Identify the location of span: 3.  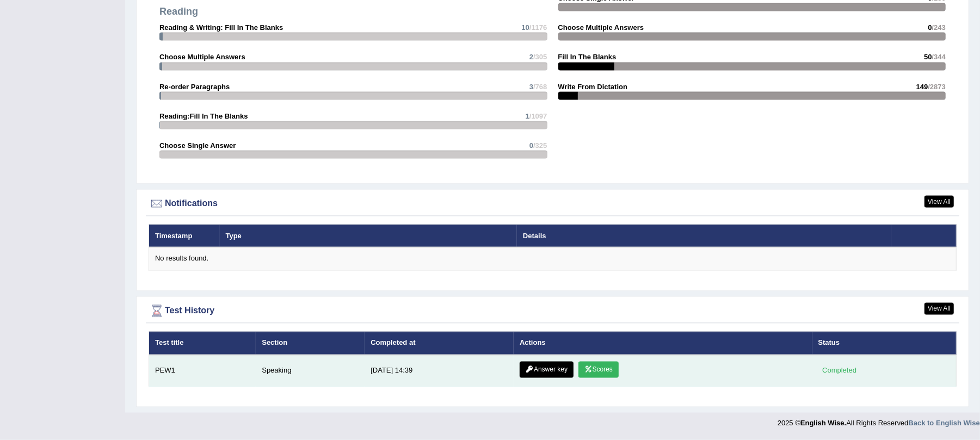
(531, 86).